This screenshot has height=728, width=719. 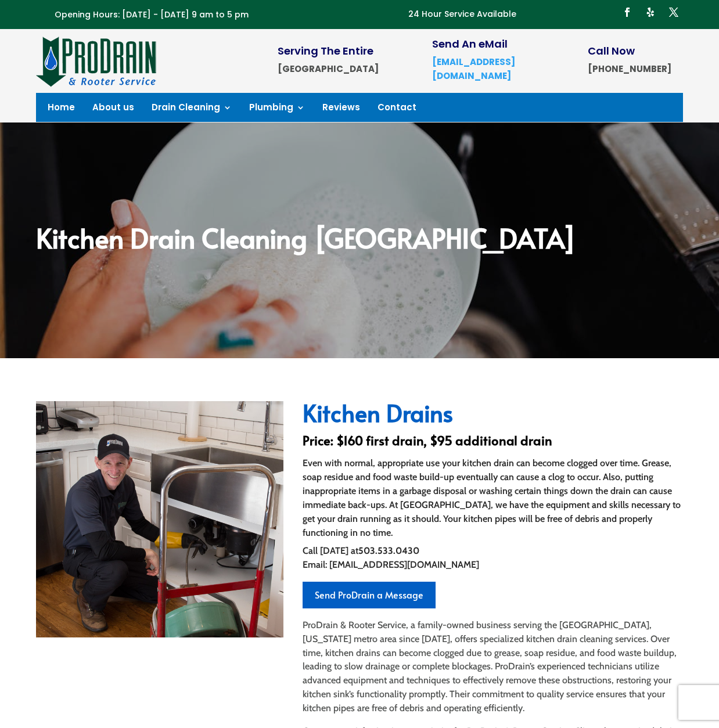 What do you see at coordinates (388, 551) in the screenshot?
I see `strong: 503.533.0430` at bounding box center [388, 551].